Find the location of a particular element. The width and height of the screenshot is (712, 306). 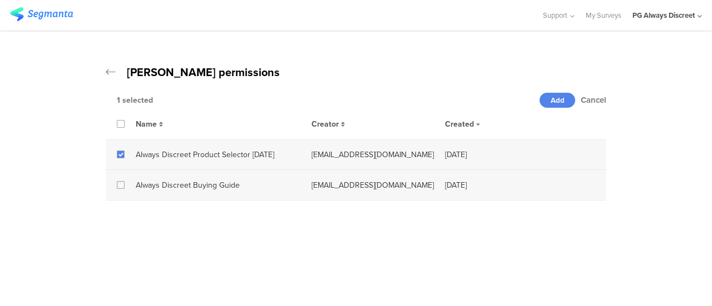

button: Created is located at coordinates (462, 123).